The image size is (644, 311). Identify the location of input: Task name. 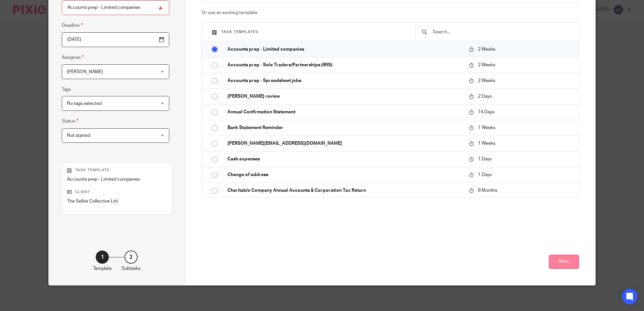
(115, 8).